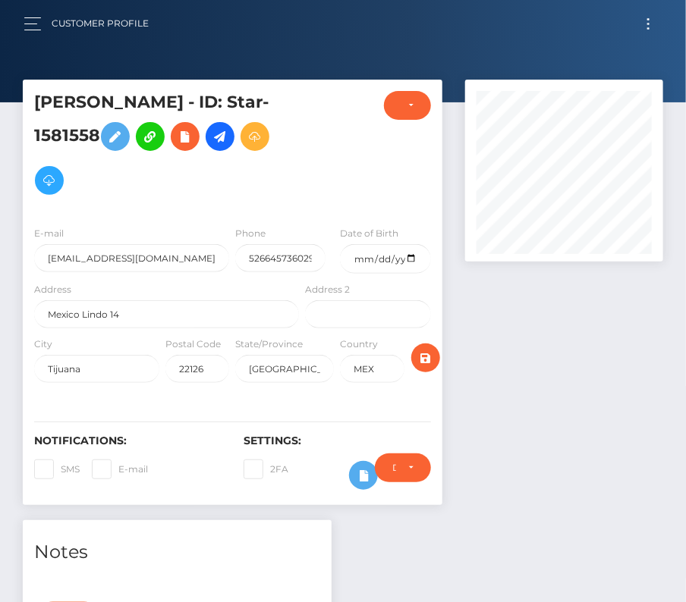 The width and height of the screenshot is (686, 602). I want to click on button: Toggle navigation, so click(648, 24).